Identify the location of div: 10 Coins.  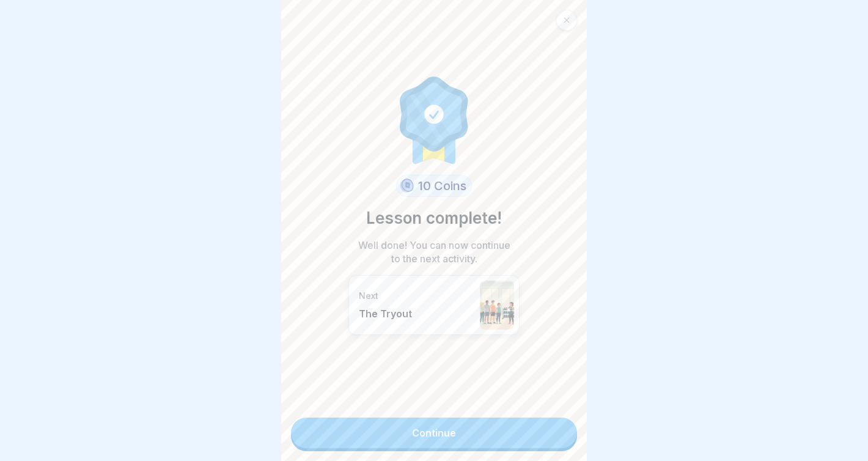
(434, 186).